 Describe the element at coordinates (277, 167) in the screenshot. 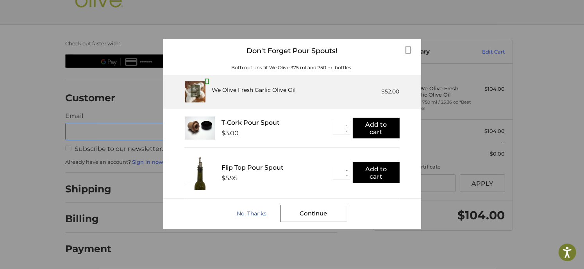

I see `div: Flip Top Pour Spout` at that location.